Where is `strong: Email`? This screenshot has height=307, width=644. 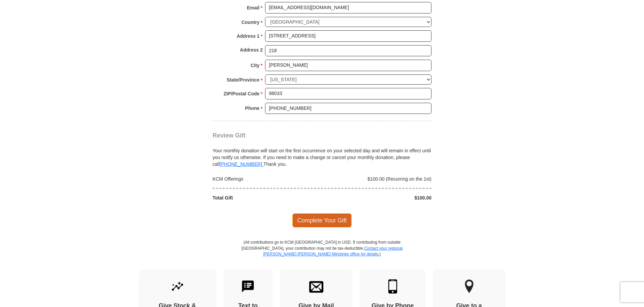
strong: Email is located at coordinates (253, 8).